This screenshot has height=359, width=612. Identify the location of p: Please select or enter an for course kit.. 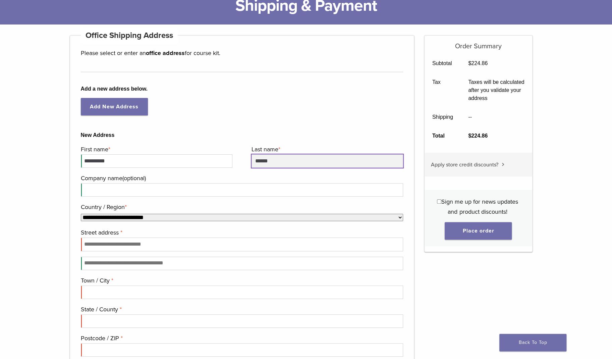
(242, 53).